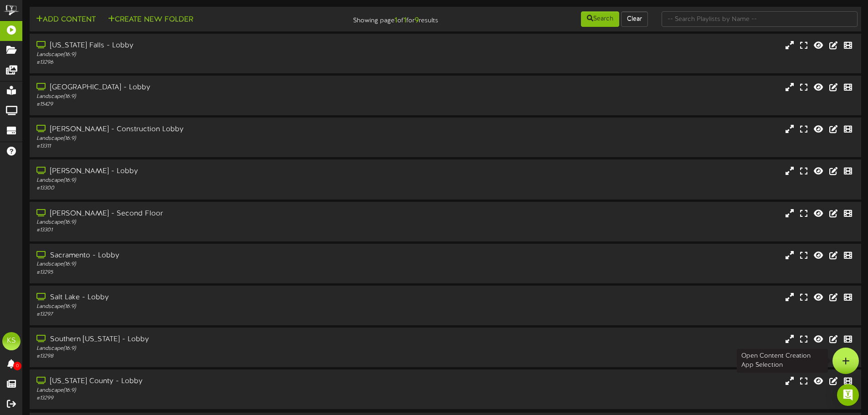 Image resolution: width=868 pixels, height=415 pixels. Describe the element at coordinates (203, 62) in the screenshot. I see `div: # 13296` at that location.